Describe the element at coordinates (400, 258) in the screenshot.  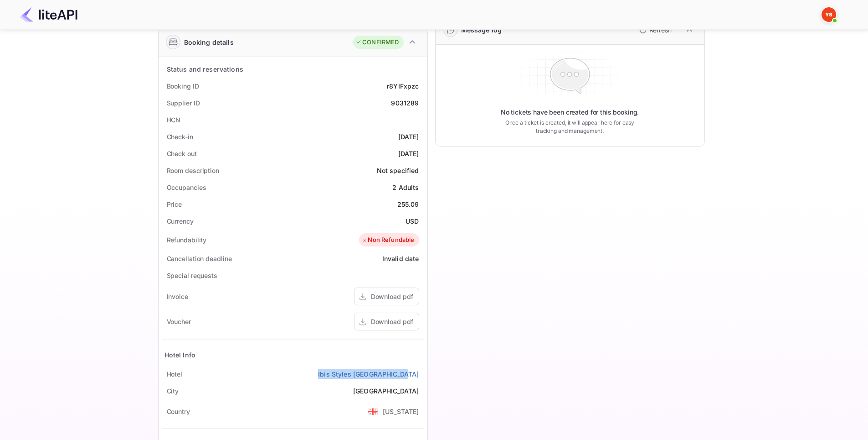
I see `div: Invalid date` at that location.